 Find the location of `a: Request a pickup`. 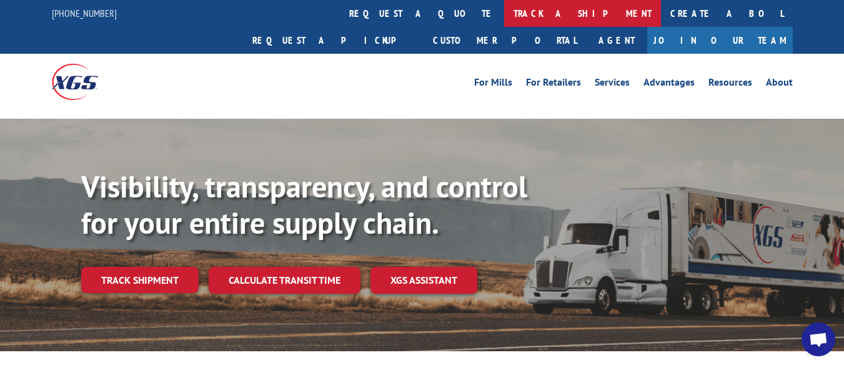

a: Request a pickup is located at coordinates (333, 40).